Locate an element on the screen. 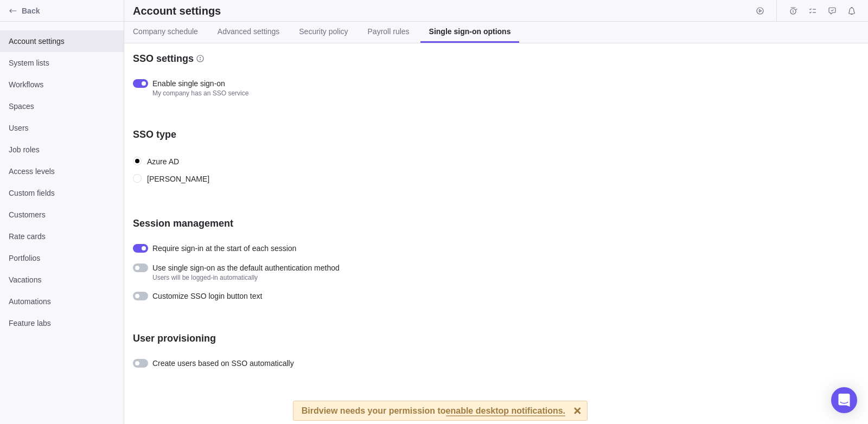 The height and width of the screenshot is (424, 868). span: Enable single sign-on is located at coordinates (200, 84).